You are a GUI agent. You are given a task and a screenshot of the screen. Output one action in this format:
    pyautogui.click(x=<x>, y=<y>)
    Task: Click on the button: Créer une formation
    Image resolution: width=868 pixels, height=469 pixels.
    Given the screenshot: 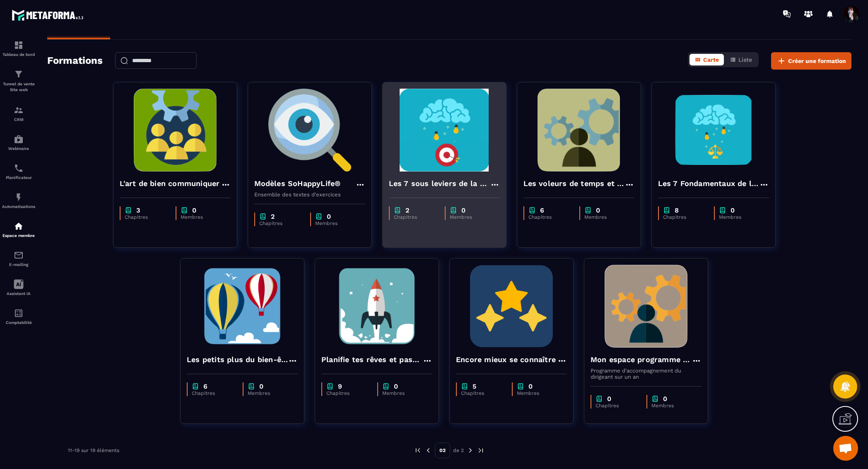 What is the action you would take?
    pyautogui.click(x=812, y=61)
    